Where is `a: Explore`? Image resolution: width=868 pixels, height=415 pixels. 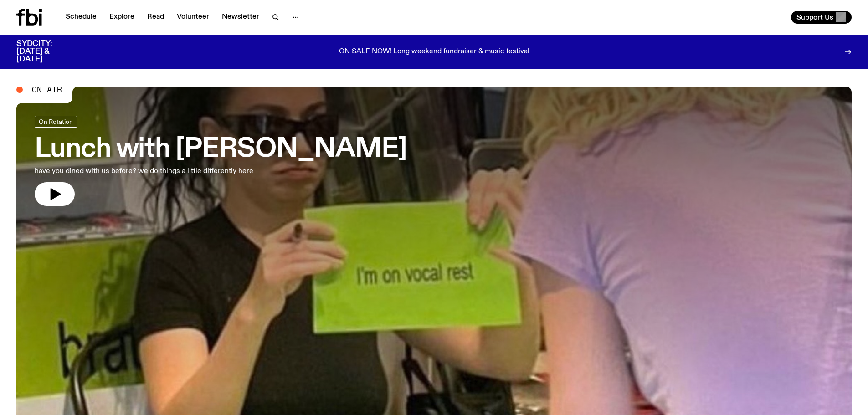
a: Explore is located at coordinates (122, 17).